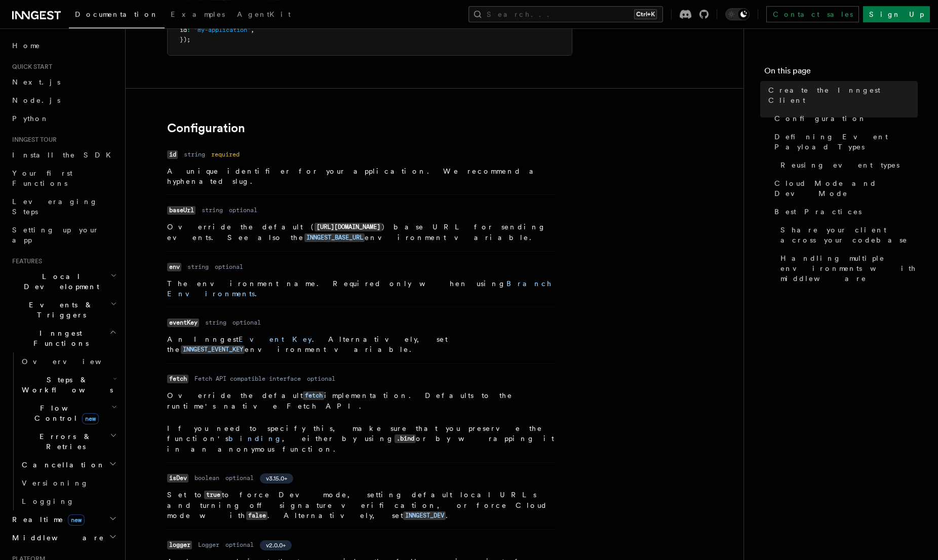 Image resolution: width=938 pixels, height=560 pixels. Describe the element at coordinates (264, 15) in the screenshot. I see `a: AgentKit` at that location.